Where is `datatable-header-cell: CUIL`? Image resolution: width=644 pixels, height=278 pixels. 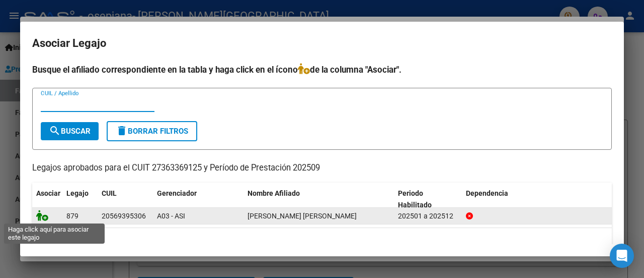 datatable-header-cell: CUIL is located at coordinates (125, 199).